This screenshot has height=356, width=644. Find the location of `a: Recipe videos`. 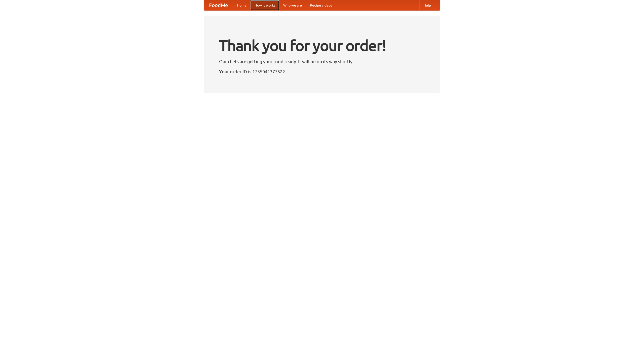

a: Recipe videos is located at coordinates (321, 5).